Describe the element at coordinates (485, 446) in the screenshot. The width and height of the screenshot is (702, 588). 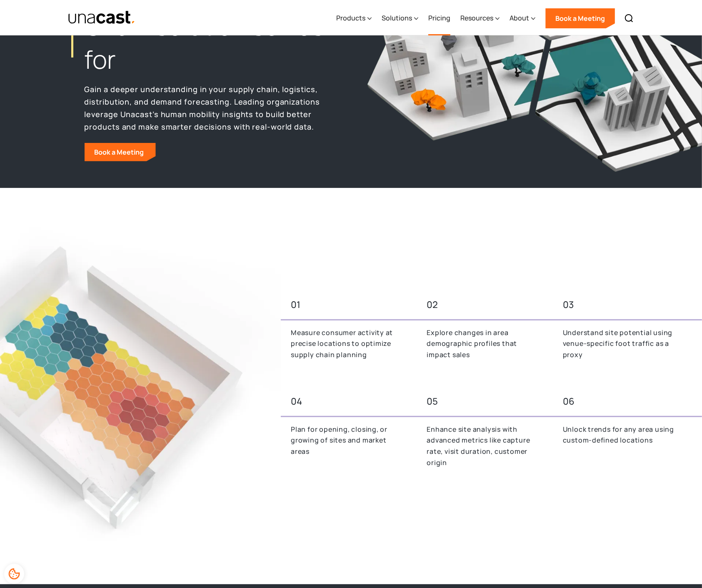
I see `p: Enhance site analysis with advanced metrics like capture rate, visit duration, customer origin` at that location.